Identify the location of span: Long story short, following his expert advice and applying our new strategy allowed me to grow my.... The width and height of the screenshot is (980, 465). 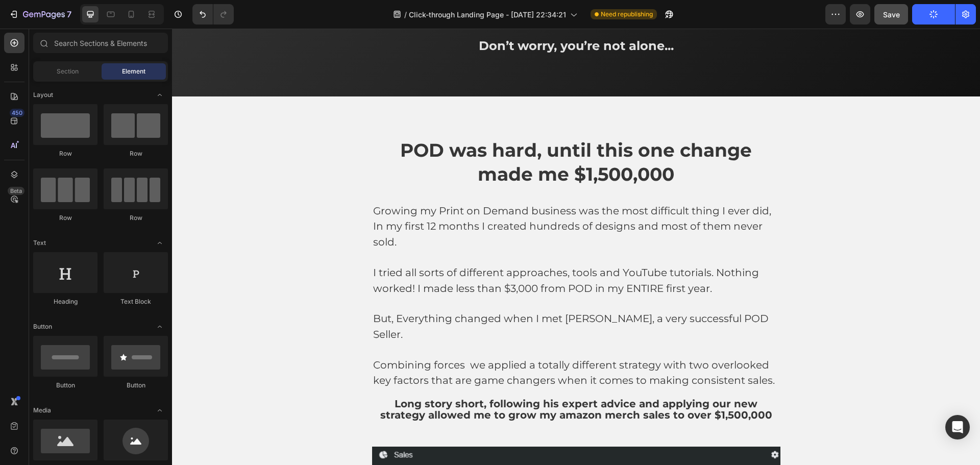
(404, 381).